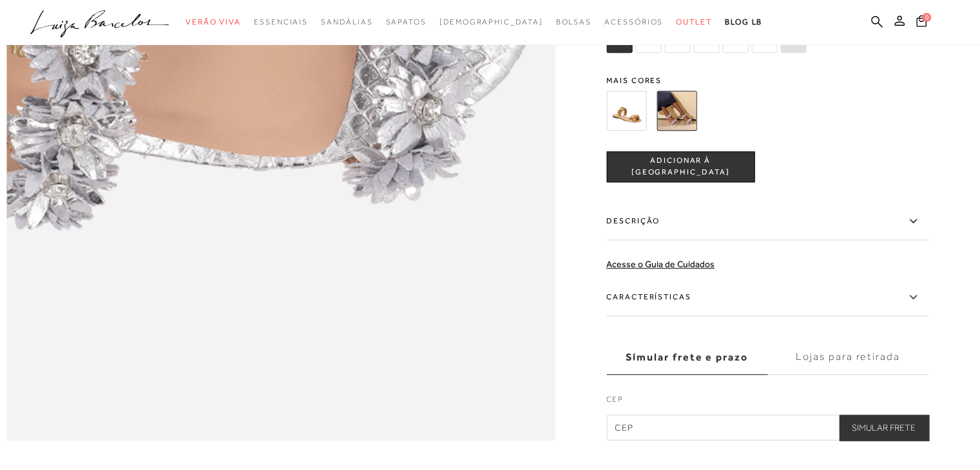  I want to click on span: Bolsas, so click(573, 22).